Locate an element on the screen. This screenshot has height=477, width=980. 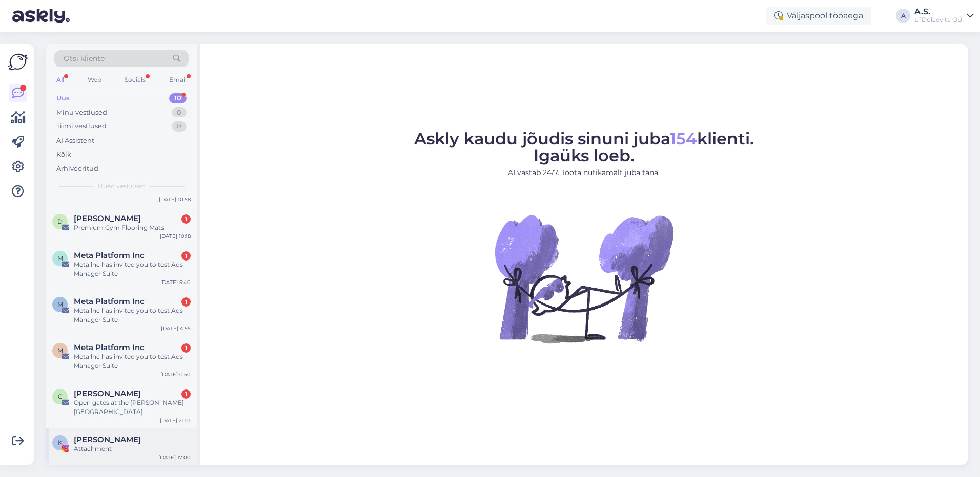
div: All is located at coordinates (60, 80).